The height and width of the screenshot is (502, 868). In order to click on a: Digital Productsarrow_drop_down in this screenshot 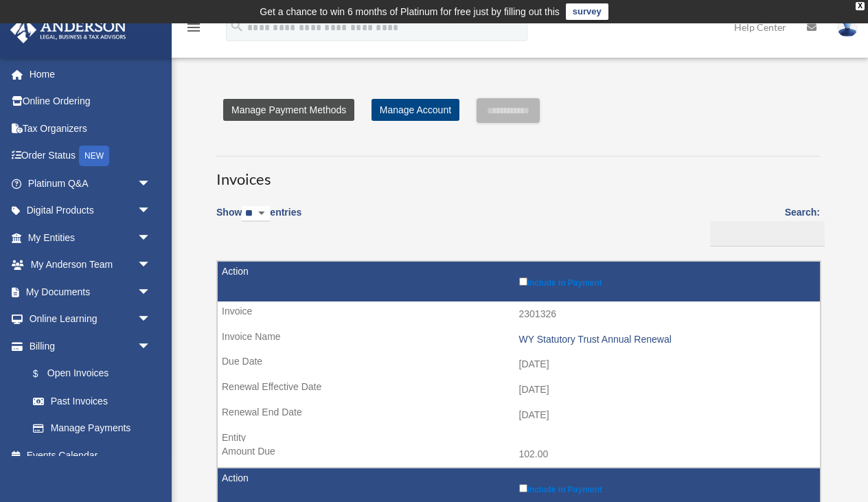, I will do `click(90, 211)`.